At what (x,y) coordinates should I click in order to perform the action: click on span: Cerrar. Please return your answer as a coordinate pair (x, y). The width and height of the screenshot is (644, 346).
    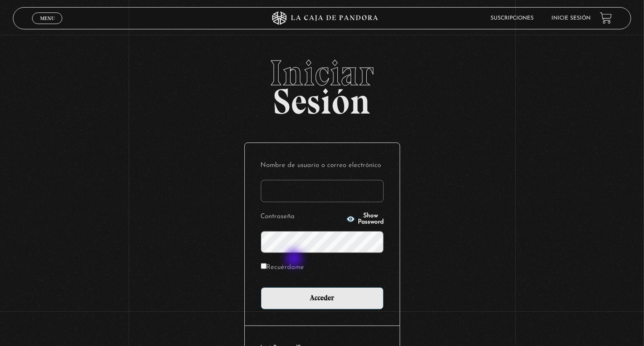
    Looking at the image, I should click on (47, 26).